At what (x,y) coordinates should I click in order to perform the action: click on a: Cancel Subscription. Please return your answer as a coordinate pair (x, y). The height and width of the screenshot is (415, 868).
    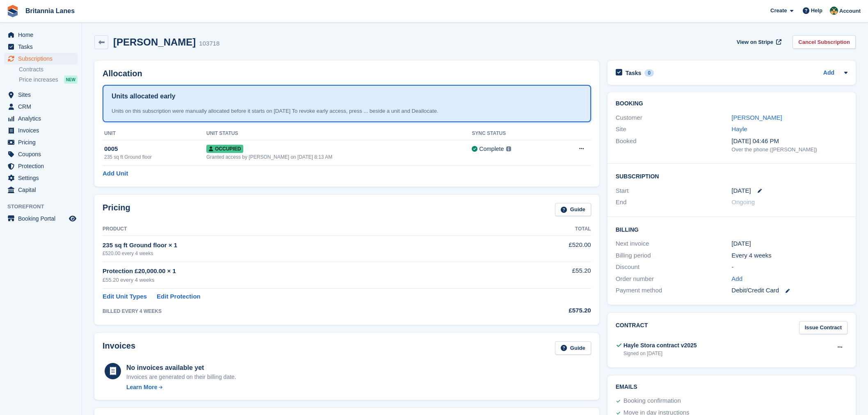
    Looking at the image, I should click on (824, 42).